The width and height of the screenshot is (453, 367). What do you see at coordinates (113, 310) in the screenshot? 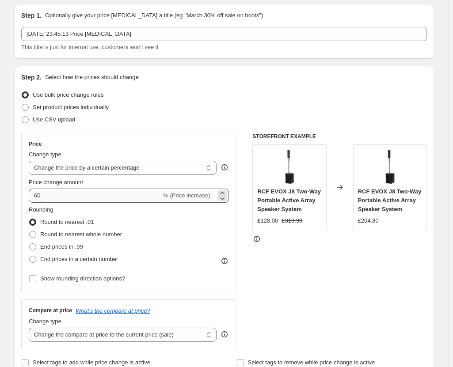
I see `i: What's the compare at price?` at bounding box center [113, 310].